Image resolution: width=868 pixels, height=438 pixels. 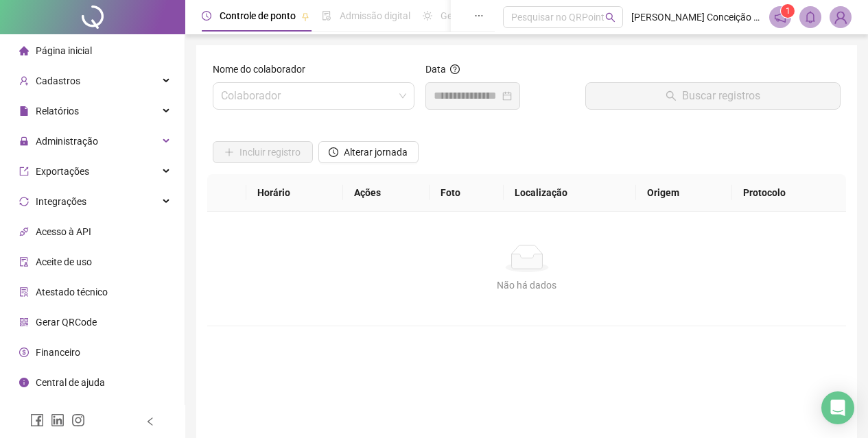 I want to click on span: bell, so click(x=811, y=17).